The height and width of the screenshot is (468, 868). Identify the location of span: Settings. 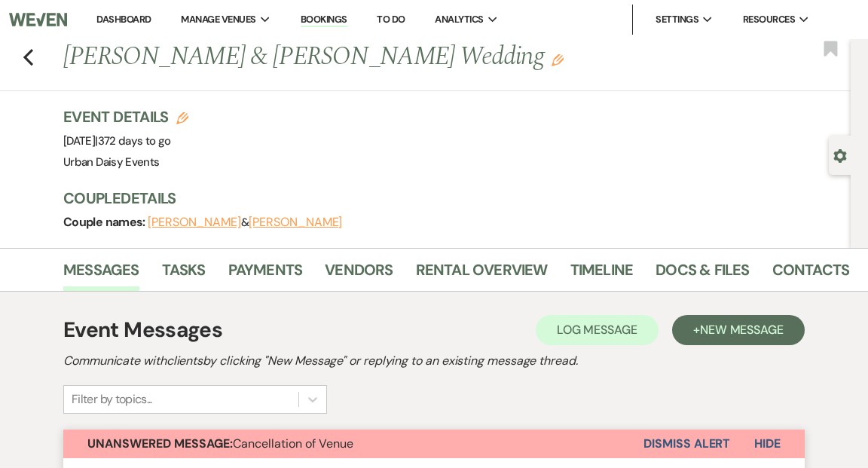
(677, 20).